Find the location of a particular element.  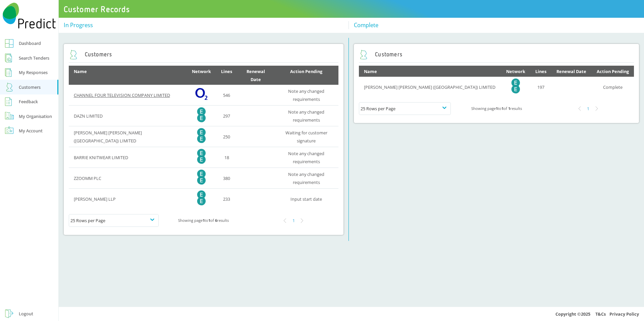

div: My Account is located at coordinates (30, 131).